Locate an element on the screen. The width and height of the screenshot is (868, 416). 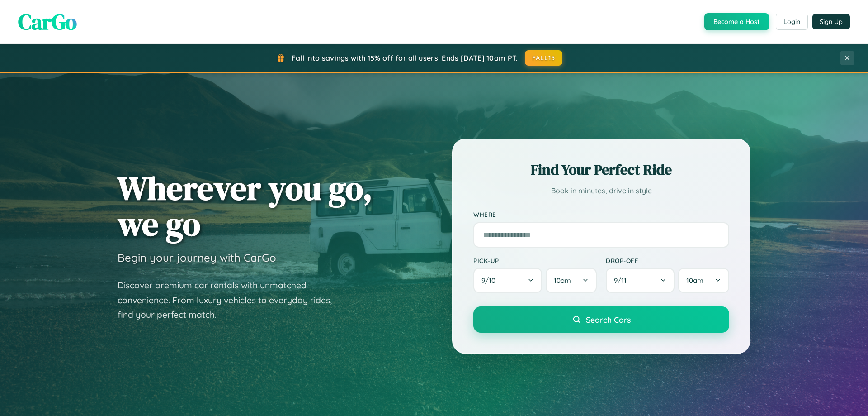
label: Drop-off is located at coordinates (667, 260).